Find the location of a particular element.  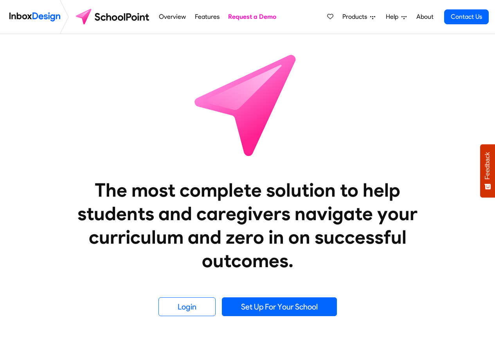

a: Overview is located at coordinates (173, 17).